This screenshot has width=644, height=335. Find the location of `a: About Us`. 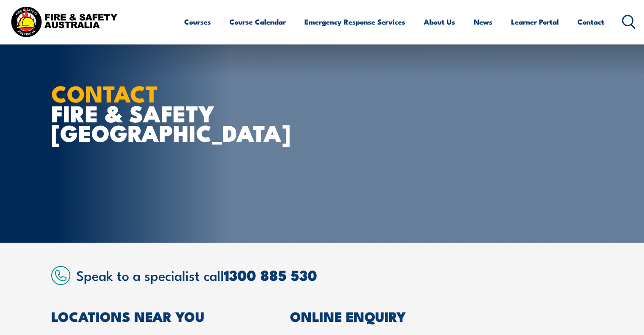

a: About Us is located at coordinates (439, 22).